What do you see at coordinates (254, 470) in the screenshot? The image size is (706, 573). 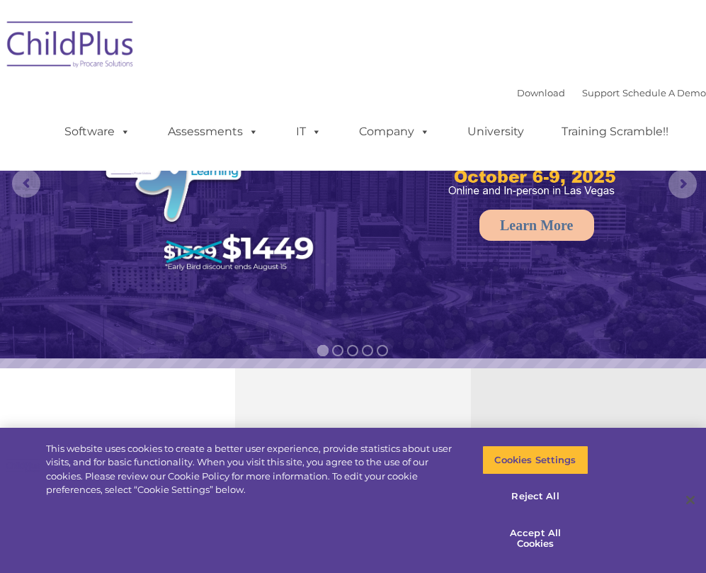 I see `div: This website uses cookies to create a better user experience, provide statistics about user visit...` at bounding box center [254, 470].